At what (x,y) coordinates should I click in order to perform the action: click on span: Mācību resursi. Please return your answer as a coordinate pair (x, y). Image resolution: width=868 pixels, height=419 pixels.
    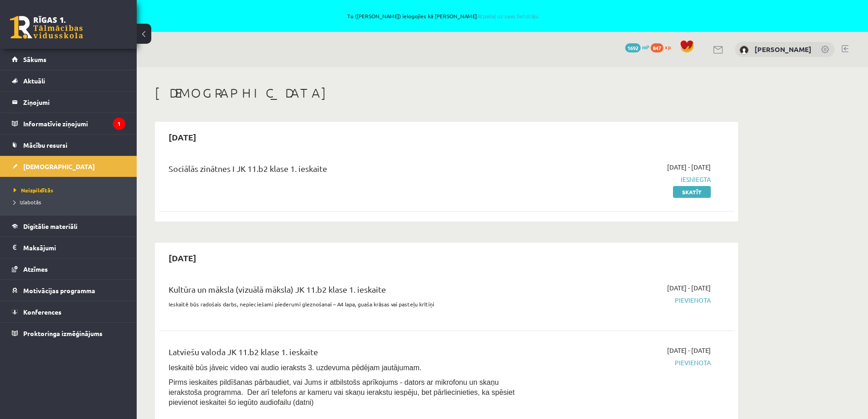
    Looking at the image, I should click on (45, 145).